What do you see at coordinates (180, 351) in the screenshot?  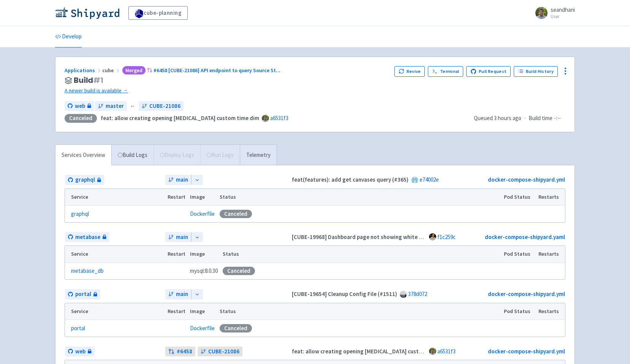 I see `a: #6458` at bounding box center [180, 351].